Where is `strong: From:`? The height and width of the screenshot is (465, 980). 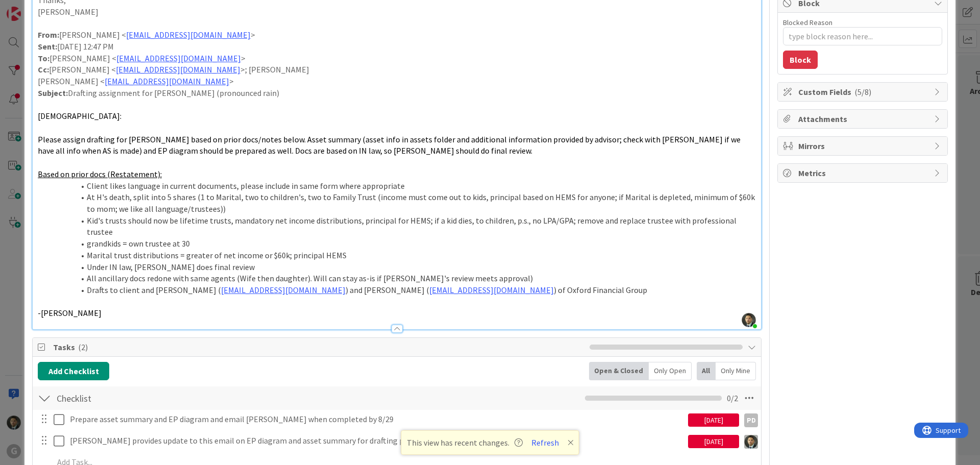 strong: From: is located at coordinates (49, 35).